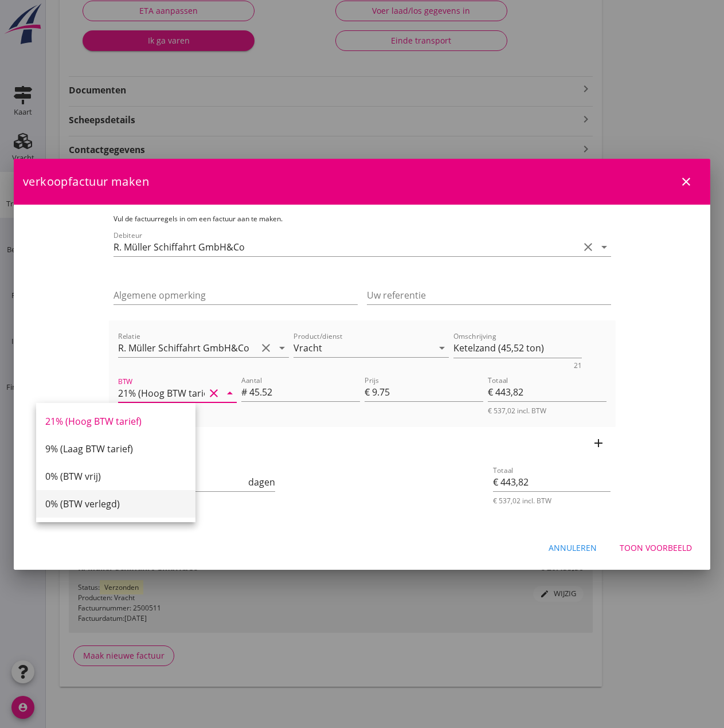 The image size is (724, 728). Describe the element at coordinates (261, 482) in the screenshot. I see `div: dagen` at that location.